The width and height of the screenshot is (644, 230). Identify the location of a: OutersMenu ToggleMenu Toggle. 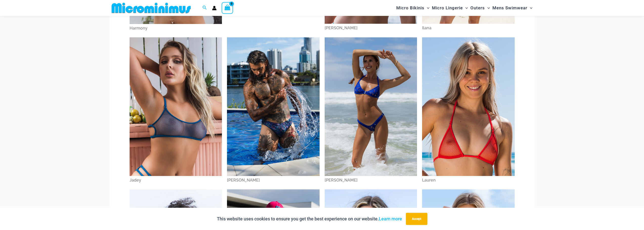
(480, 8).